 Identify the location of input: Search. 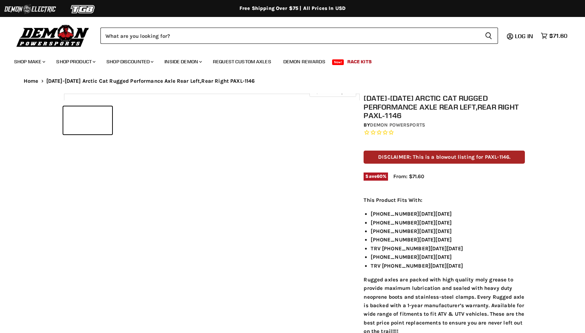
(290, 36).